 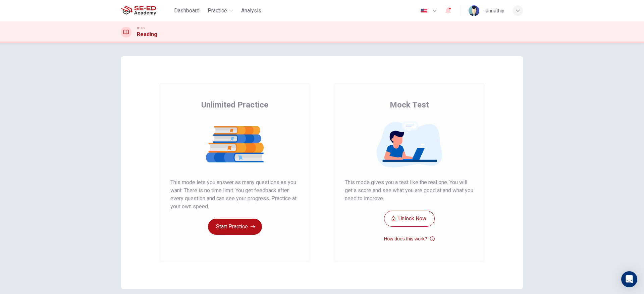 What do you see at coordinates (409, 190) in the screenshot?
I see `span: This mode gives you a test like the real one. You will get a score and see what you are good at a...` at bounding box center [409, 190].